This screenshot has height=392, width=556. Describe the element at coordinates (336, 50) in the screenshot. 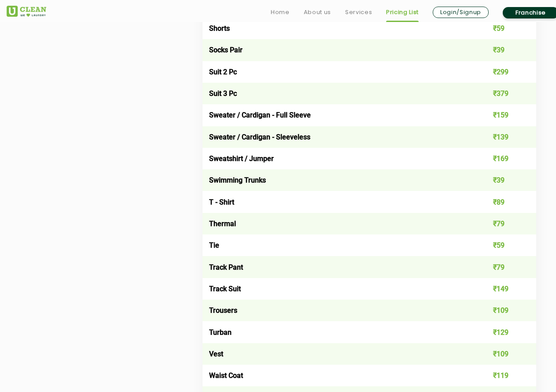

I see `td: Socks Pair` at that location.